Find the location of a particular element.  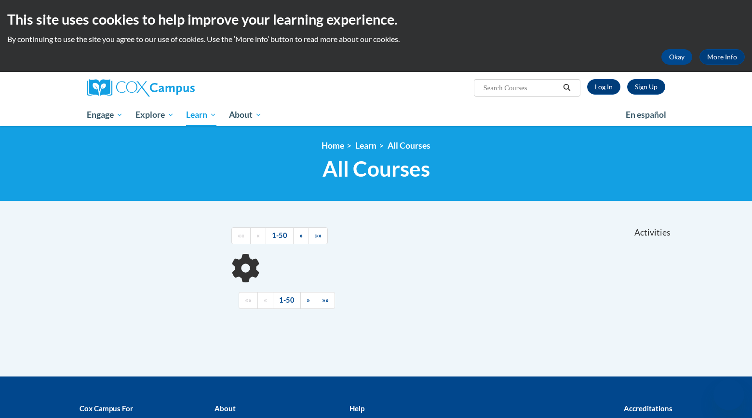

img: Cox Campus is located at coordinates (141, 88).